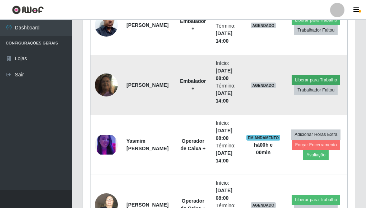 The width and height of the screenshot is (366, 208). I want to click on span: EM ANDAMENTO, so click(263, 138).